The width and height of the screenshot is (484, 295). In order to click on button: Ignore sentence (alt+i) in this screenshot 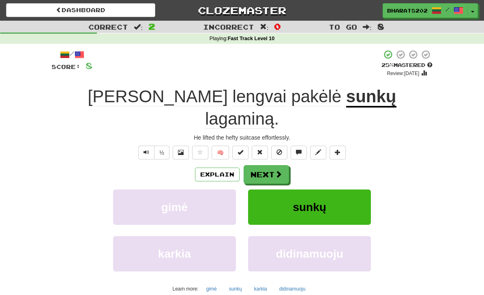, I will do `click(279, 152)`.